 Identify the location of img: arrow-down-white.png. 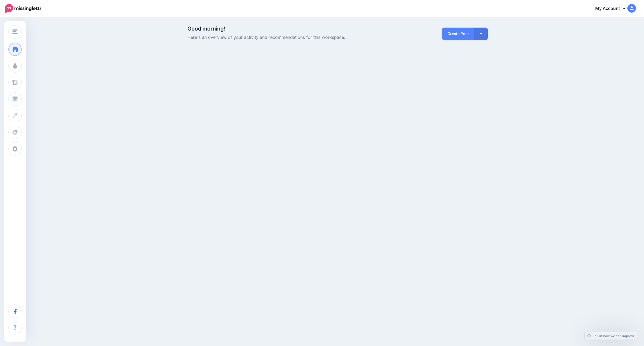
(481, 34).